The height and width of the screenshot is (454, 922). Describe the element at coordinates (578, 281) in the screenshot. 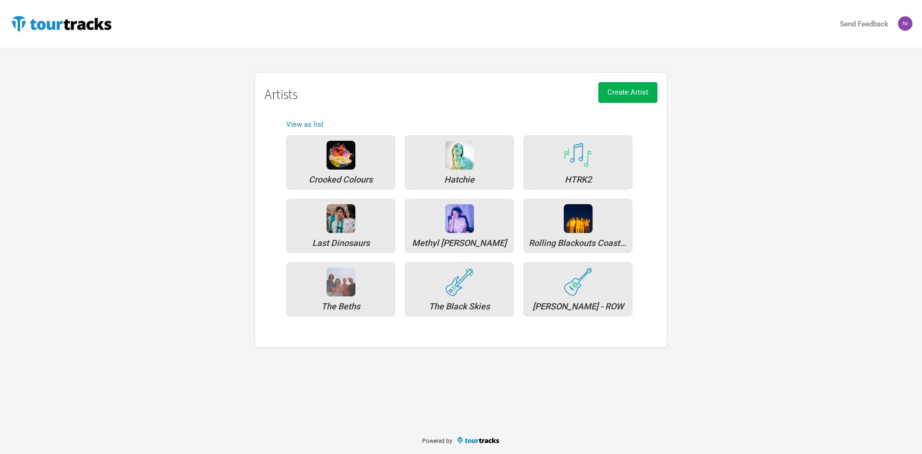

I see `img: tourtracks_icons_FA_04_icons_folk.svg` at that location.